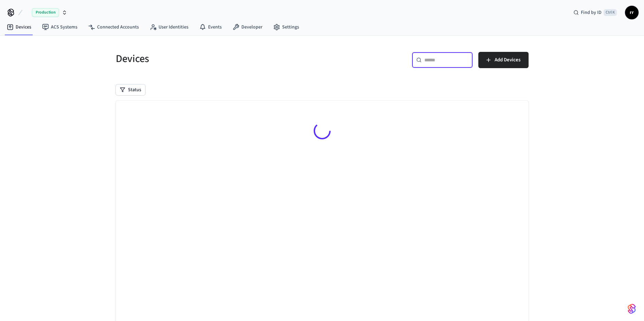  Describe the element at coordinates (591, 12) in the screenshot. I see `span: Find by ID` at that location.